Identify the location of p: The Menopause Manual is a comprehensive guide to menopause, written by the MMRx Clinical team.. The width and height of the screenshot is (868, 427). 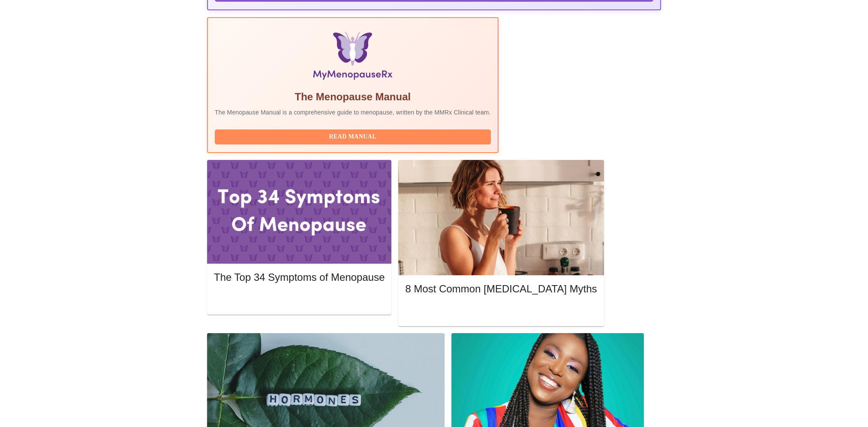
(353, 112).